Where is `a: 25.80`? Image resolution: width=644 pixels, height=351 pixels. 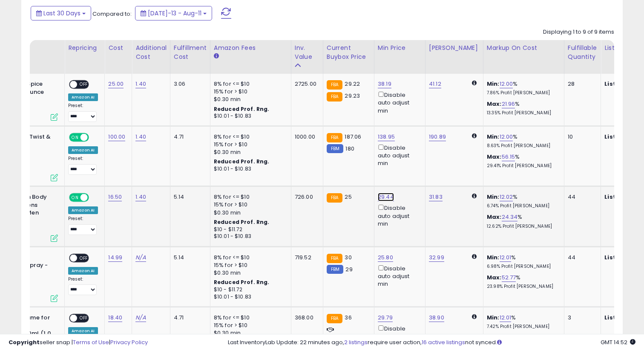 a: 25.80 is located at coordinates (385, 258).